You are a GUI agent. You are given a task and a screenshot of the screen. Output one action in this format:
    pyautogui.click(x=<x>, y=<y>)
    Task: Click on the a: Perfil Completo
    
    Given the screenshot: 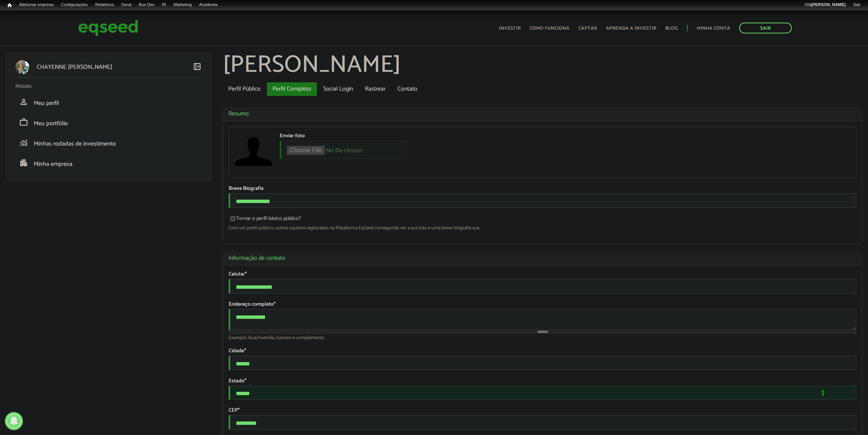 What is the action you would take?
    pyautogui.click(x=292, y=89)
    